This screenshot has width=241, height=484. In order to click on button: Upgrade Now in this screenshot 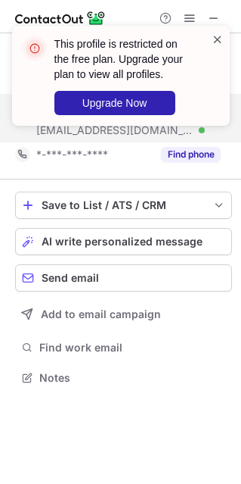, I will do `click(115, 103)`.